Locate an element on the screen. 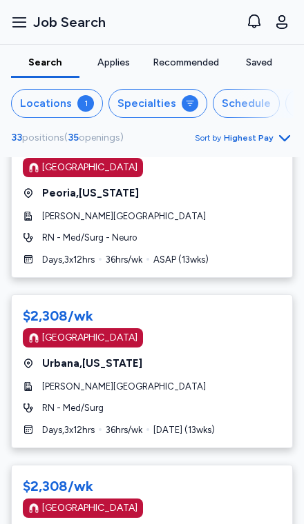 Image resolution: width=304 pixels, height=524 pixels. span: positions is located at coordinates (43, 137).